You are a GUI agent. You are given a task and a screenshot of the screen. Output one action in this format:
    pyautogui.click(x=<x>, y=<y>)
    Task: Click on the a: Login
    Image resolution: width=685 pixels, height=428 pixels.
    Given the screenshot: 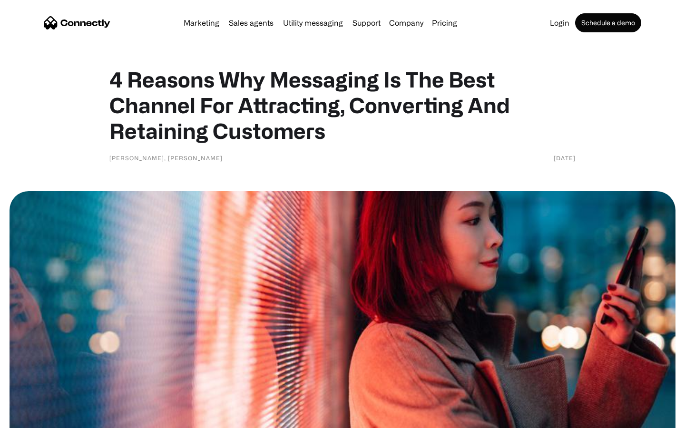 What is the action you would take?
    pyautogui.click(x=559, y=23)
    